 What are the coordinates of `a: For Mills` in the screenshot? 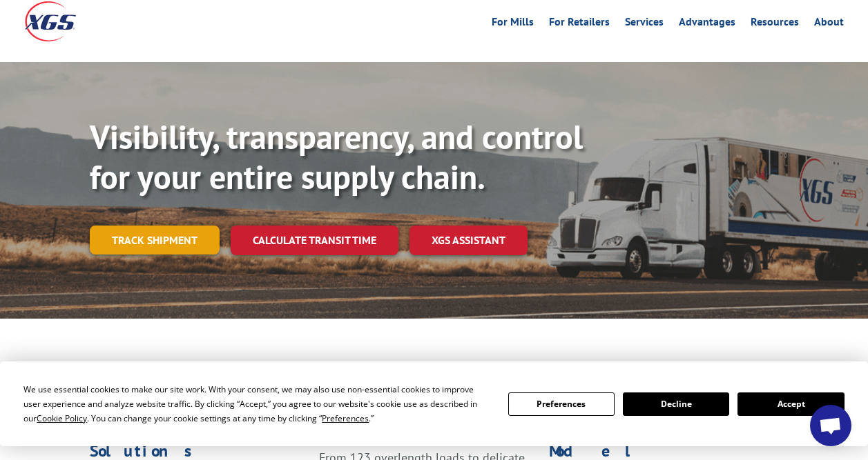 It's located at (513, 24).